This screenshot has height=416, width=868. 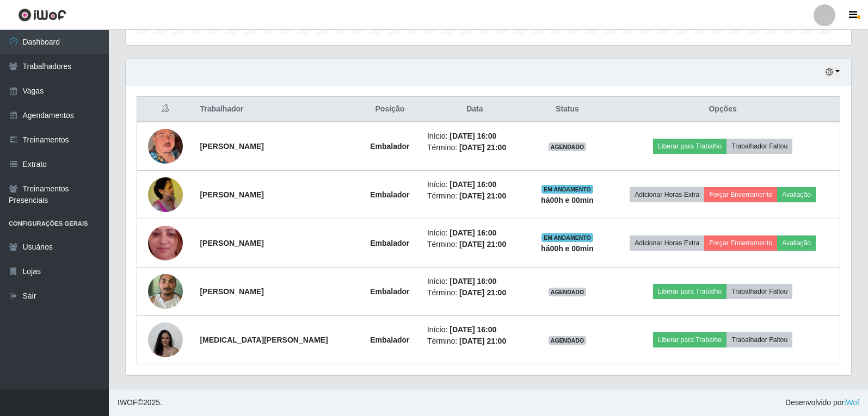 What do you see at coordinates (165, 147) in the screenshot?
I see `img: 1713385145803.jpeg` at bounding box center [165, 147].